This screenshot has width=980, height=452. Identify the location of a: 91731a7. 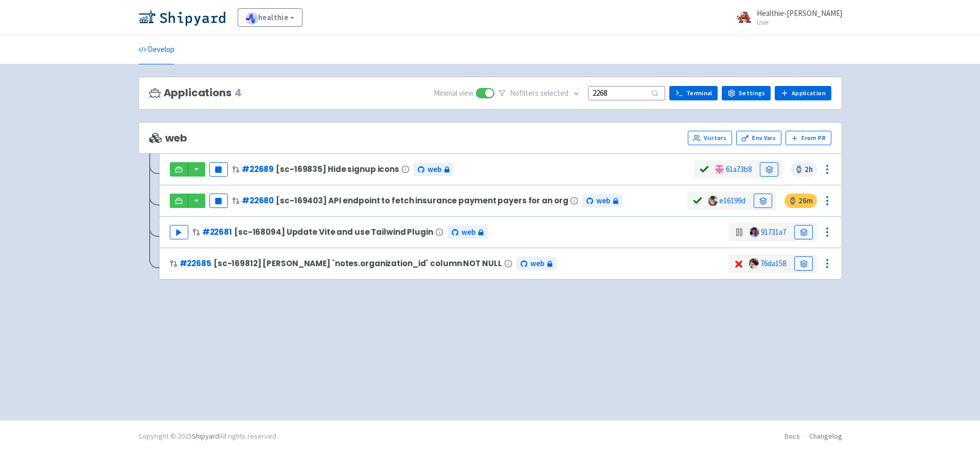
(773, 232).